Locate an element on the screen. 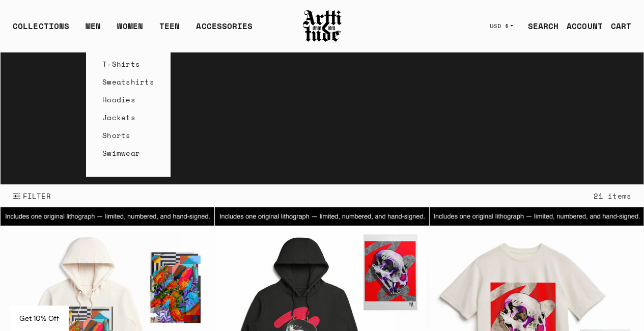 The image size is (644, 331). button: Show filters is located at coordinates (31, 196).